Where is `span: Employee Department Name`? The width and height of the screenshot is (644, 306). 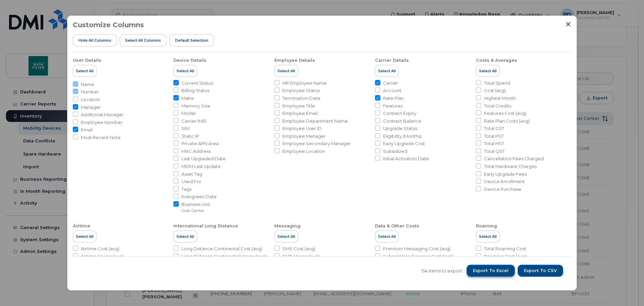 span: Employee Department Name is located at coordinates (315, 121).